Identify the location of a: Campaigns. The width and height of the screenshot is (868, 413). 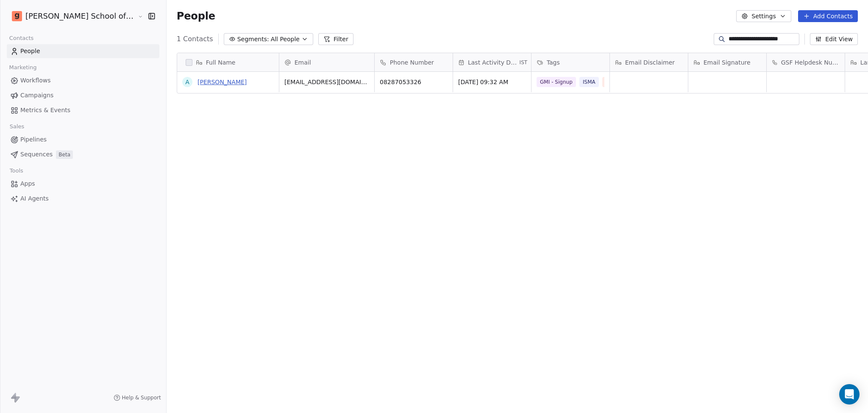
(83, 95).